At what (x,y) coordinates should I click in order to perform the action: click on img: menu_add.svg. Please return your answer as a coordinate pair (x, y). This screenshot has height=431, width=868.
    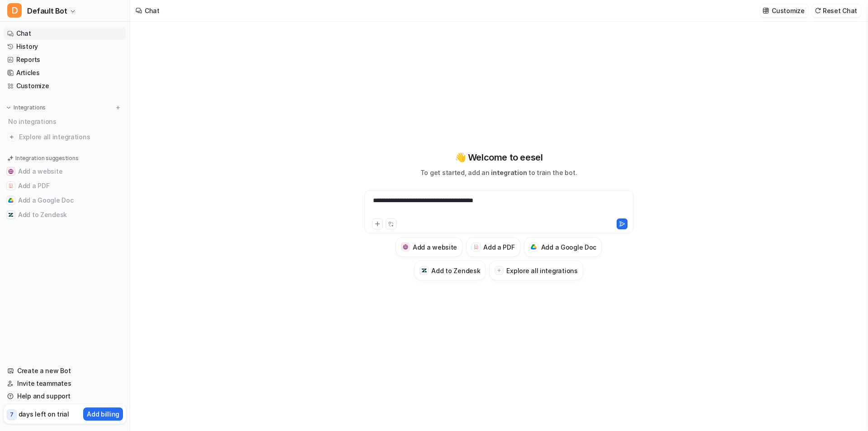
    Looking at the image, I should click on (118, 108).